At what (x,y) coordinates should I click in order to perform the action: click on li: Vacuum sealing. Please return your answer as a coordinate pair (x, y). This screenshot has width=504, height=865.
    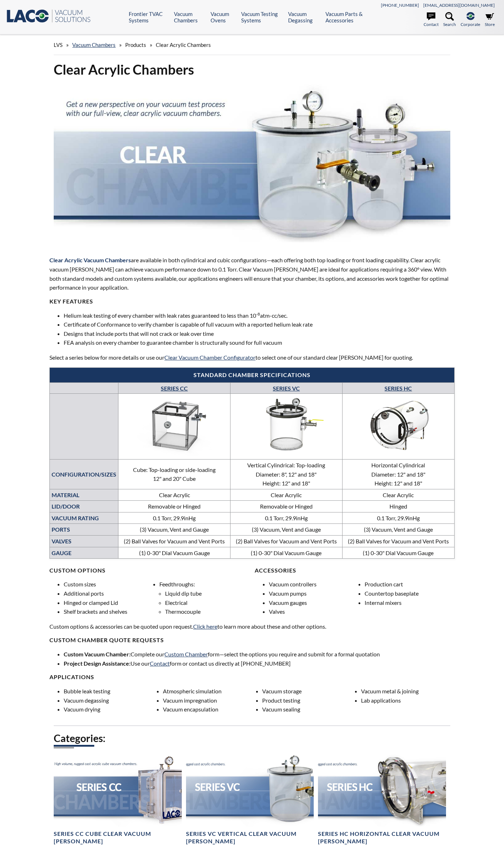
    Looking at the image, I should click on (309, 710).